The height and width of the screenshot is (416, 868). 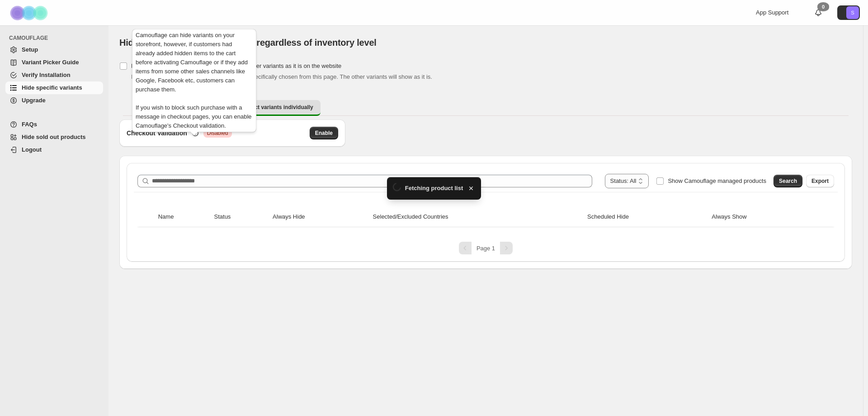 What do you see at coordinates (30, 13) in the screenshot?
I see `img: Camouflage` at bounding box center [30, 13].